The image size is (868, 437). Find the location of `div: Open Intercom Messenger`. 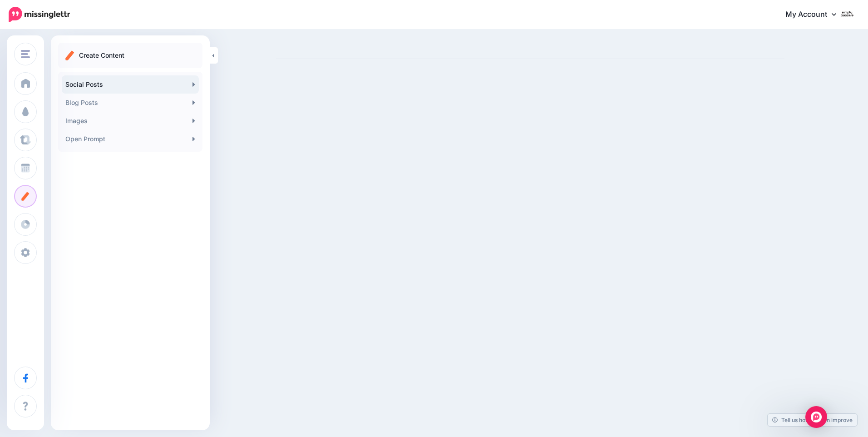

div: Open Intercom Messenger is located at coordinates (816, 417).